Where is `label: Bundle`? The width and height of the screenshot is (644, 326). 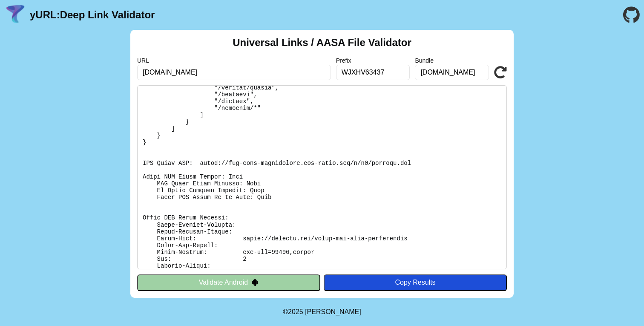 label: Bundle is located at coordinates (452, 60).